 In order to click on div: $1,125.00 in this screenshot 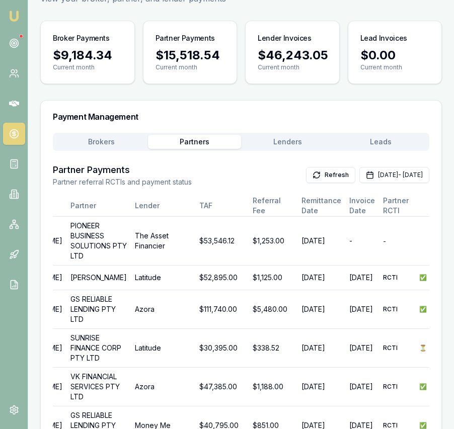, I will do `click(273, 278)`.